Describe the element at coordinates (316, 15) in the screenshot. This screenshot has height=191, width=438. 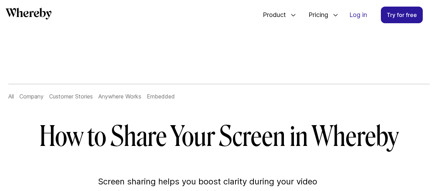
I see `span: Pricing` at that location.